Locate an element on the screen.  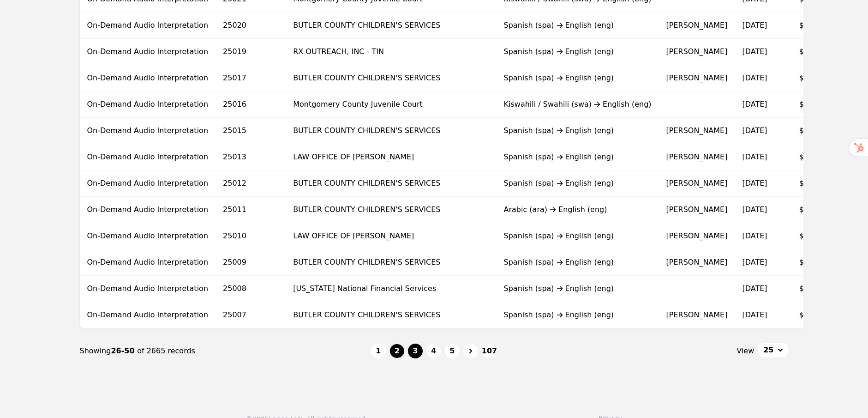
button: 3 is located at coordinates (415, 351).